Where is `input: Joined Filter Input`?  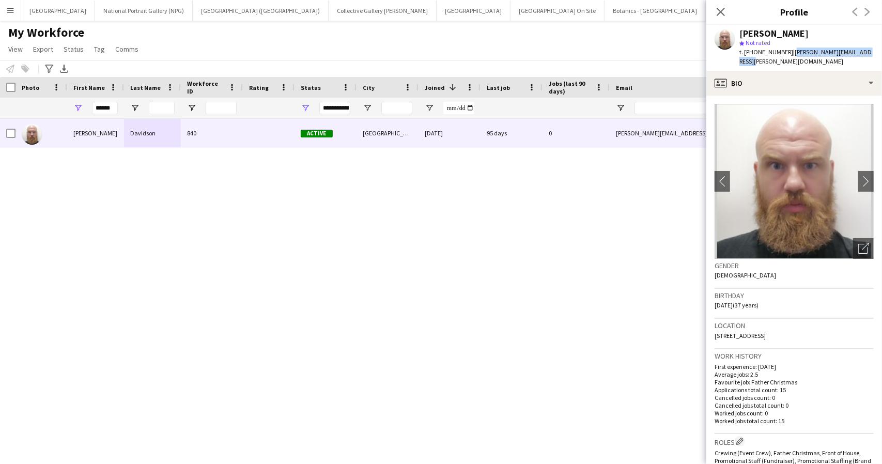 input: Joined Filter Input is located at coordinates (459, 108).